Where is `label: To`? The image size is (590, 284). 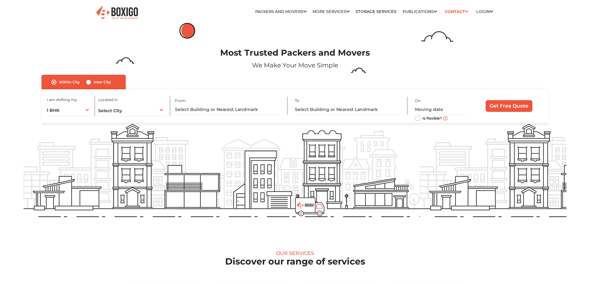
label: To is located at coordinates (297, 101).